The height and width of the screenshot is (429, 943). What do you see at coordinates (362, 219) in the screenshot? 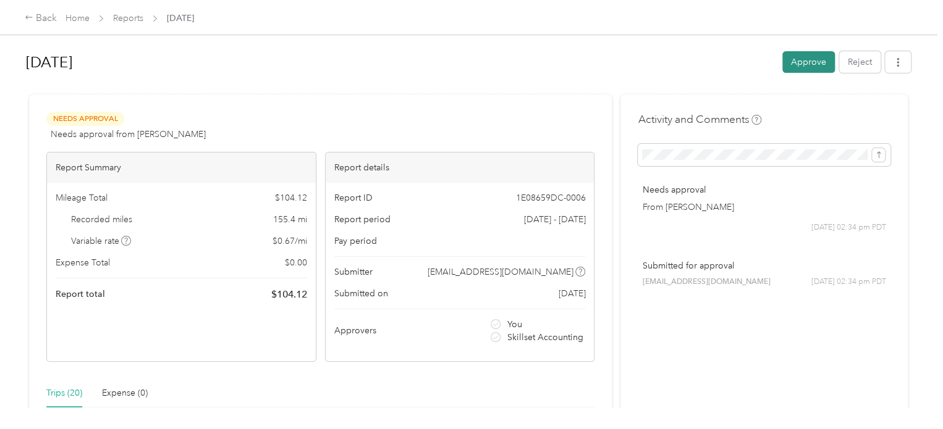
I see `span: Report period` at bounding box center [362, 219].